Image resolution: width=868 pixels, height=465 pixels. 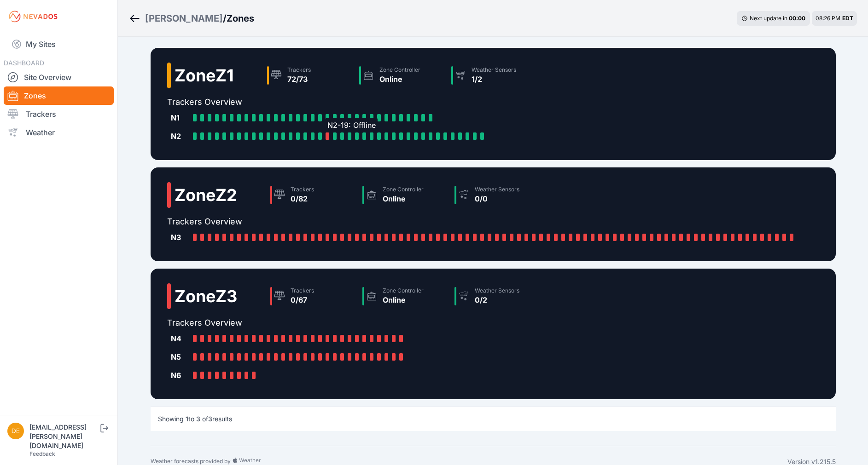 I want to click on a: Weather, so click(x=59, y=133).